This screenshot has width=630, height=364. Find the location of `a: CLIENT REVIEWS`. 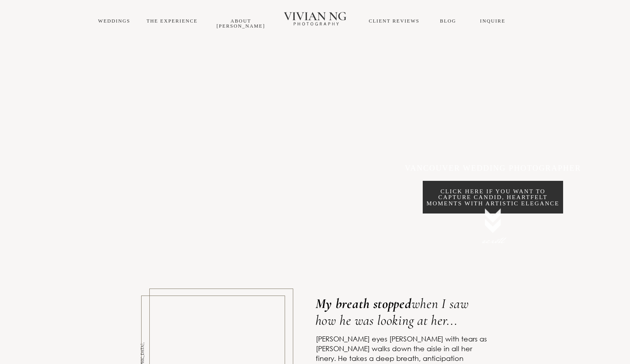

a: CLIENT REVIEWS is located at coordinates (394, 21).